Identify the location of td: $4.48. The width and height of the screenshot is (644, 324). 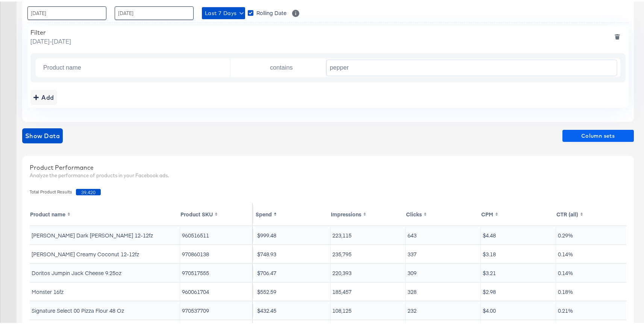
(519, 234).